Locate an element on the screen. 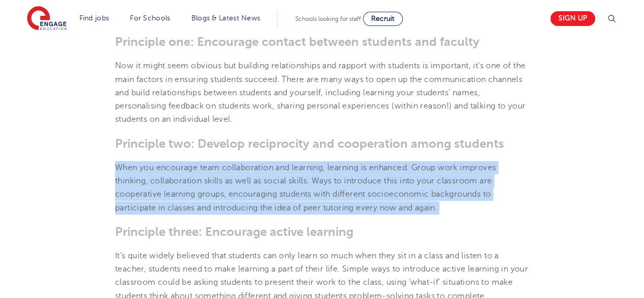 The height and width of the screenshot is (298, 644). span: Recruit is located at coordinates (382, 18).